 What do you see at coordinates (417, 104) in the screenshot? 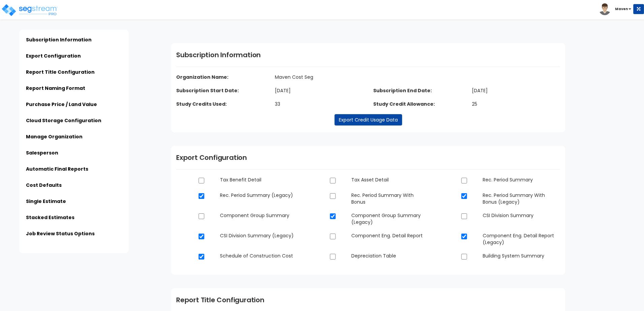
I see `dt: Study Credit Allowance:` at bounding box center [417, 104].